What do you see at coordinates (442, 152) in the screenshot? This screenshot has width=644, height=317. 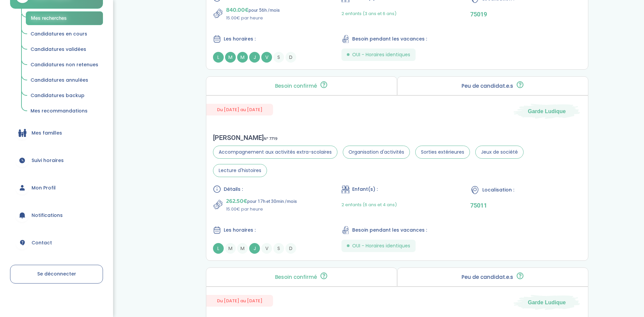 I see `span: Sorties extérieures` at bounding box center [442, 152].